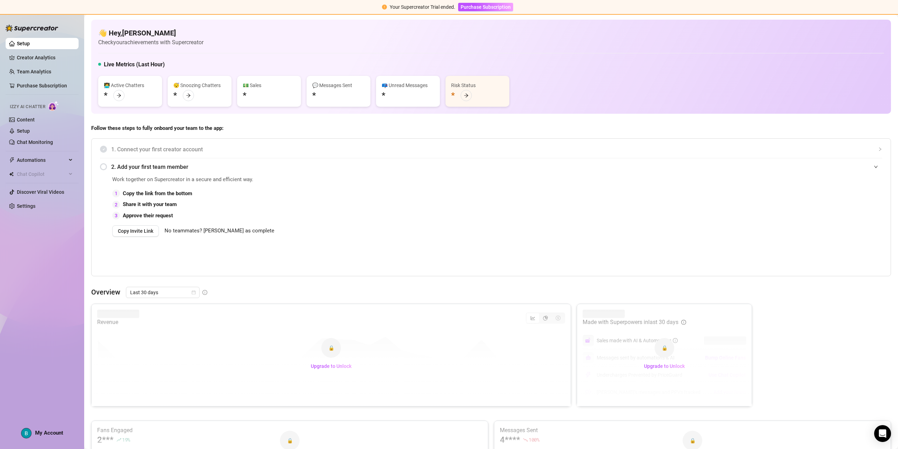 This screenshot has width=898, height=449. I want to click on a: Discover Viral Videos, so click(40, 192).